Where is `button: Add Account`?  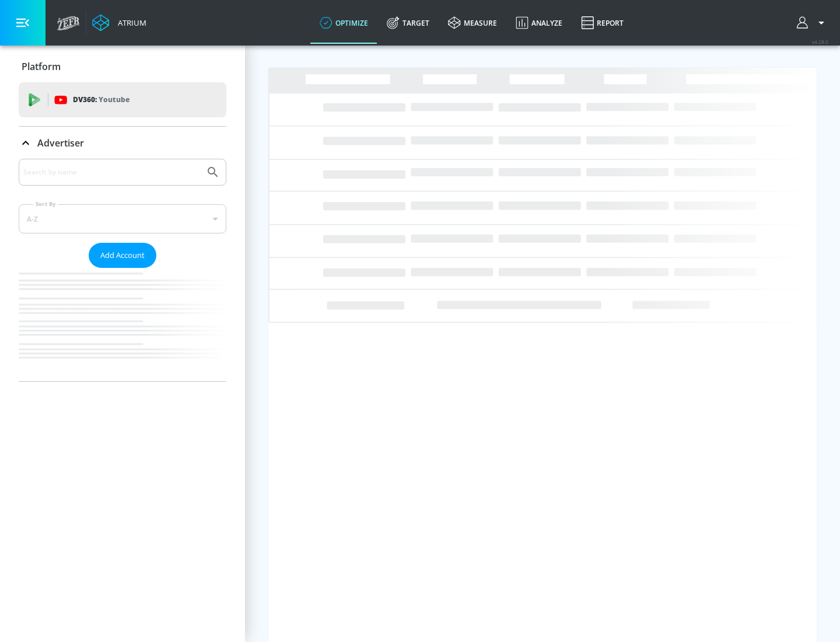
button: Add Account is located at coordinates (122, 255).